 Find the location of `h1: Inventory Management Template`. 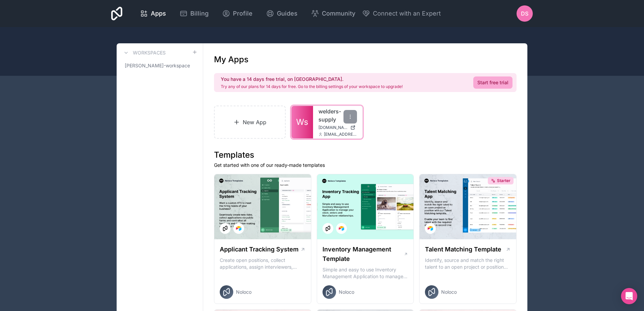

h1: Inventory Management Template is located at coordinates (363, 254).